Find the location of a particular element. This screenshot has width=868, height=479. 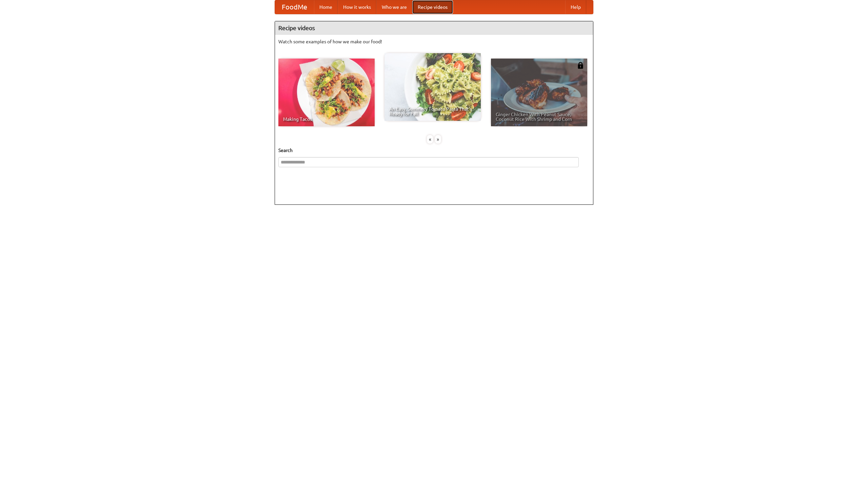

a: Help is located at coordinates (576, 7).